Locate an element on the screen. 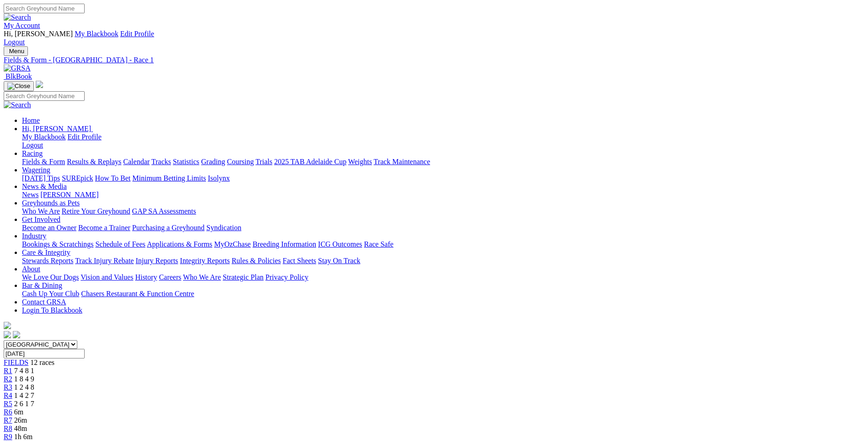 The height and width of the screenshot is (441, 868). span: 2 6 1 7 is located at coordinates (24, 403).